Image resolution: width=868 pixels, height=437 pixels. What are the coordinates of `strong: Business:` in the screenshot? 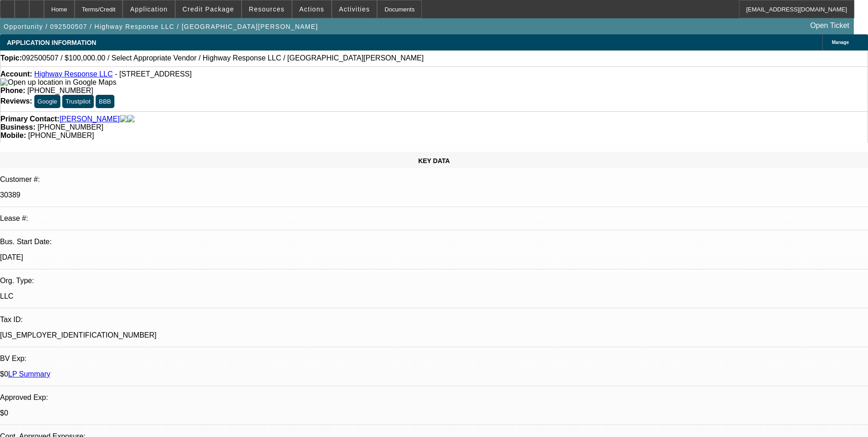 It's located at (18, 127).